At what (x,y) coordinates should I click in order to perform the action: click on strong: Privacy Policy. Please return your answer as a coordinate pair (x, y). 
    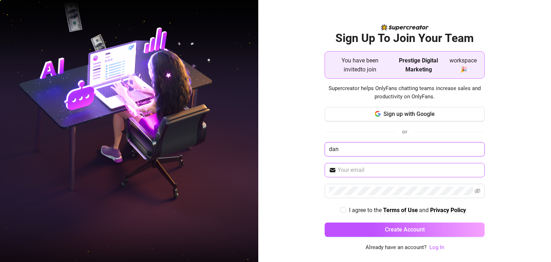
    Looking at the image, I should click on (448, 210).